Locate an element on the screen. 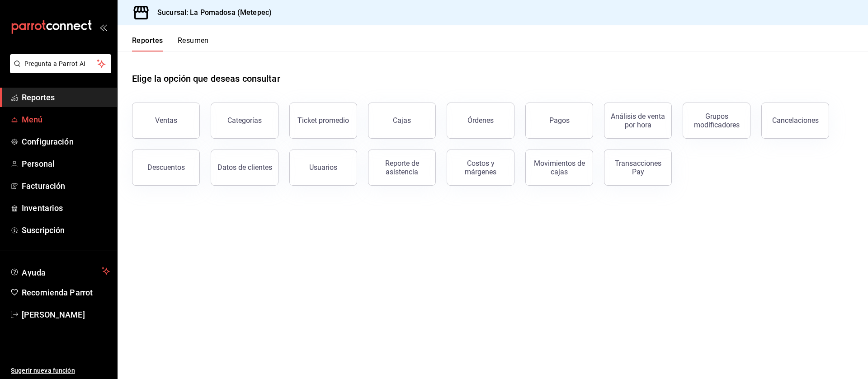 The image size is (868, 379). div: Pagos is located at coordinates (559, 120).